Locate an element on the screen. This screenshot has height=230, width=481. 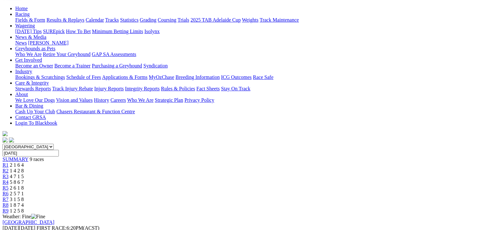
img: logo-grsa-white.png is located at coordinates (5, 133).